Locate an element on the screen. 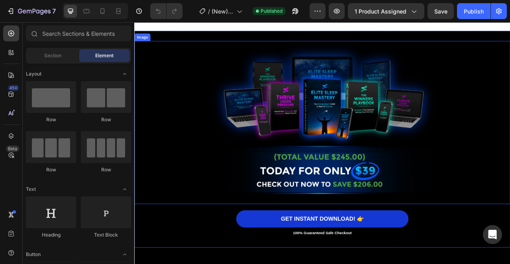 The height and width of the screenshot is (264, 510). span: Text is located at coordinates (31, 190).